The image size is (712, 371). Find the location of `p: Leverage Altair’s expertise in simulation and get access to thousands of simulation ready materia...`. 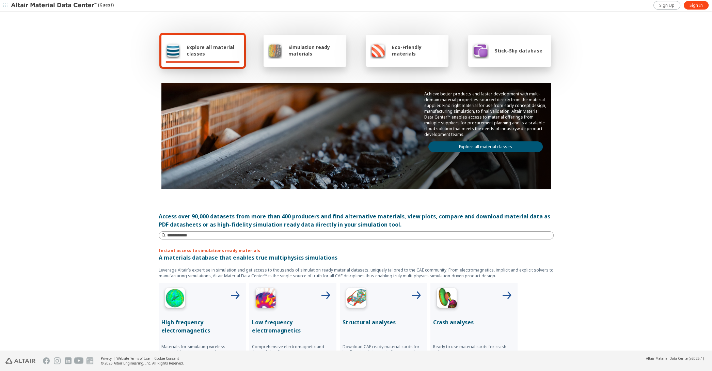

p: Leverage Altair’s expertise in simulation and get access to thousands of simulation ready materia... is located at coordinates (356, 273).